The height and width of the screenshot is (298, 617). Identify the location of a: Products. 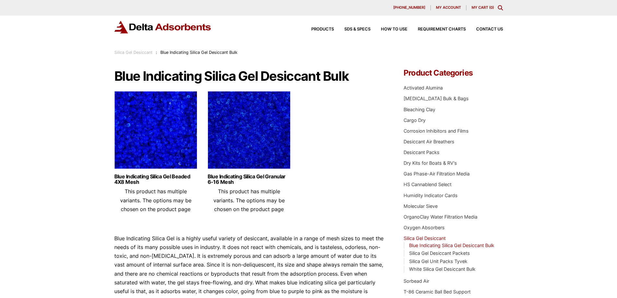
(318, 29).